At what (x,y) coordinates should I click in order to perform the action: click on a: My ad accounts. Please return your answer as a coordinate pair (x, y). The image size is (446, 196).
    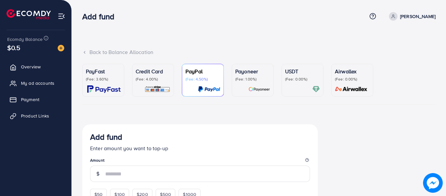
    Looking at the image, I should click on (36, 83).